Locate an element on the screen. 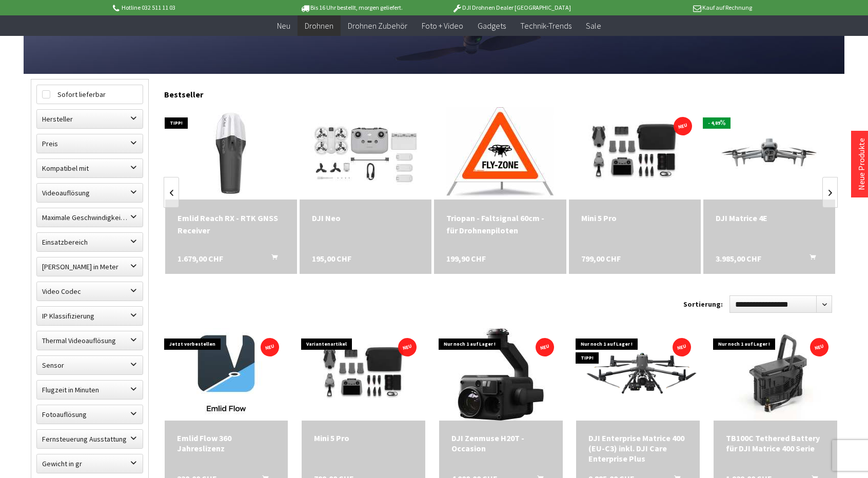  label: Maximale Geschwindigkeit in km/h is located at coordinates (90, 218).